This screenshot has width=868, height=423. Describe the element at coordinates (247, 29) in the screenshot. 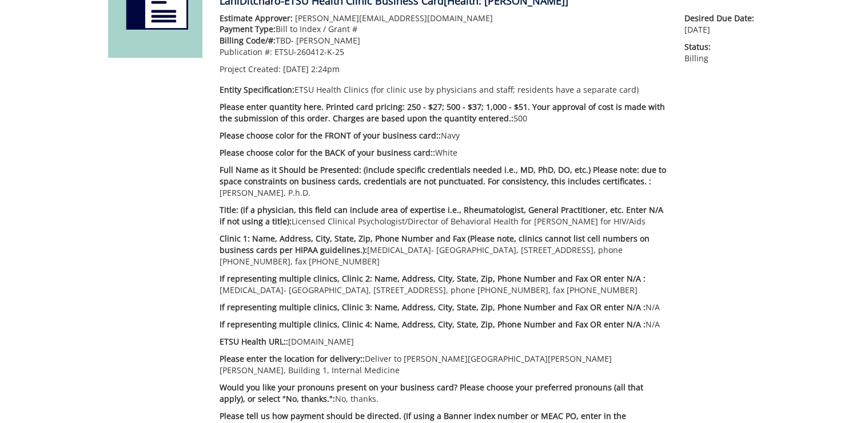

I see `span: Payment Type:` at that location.